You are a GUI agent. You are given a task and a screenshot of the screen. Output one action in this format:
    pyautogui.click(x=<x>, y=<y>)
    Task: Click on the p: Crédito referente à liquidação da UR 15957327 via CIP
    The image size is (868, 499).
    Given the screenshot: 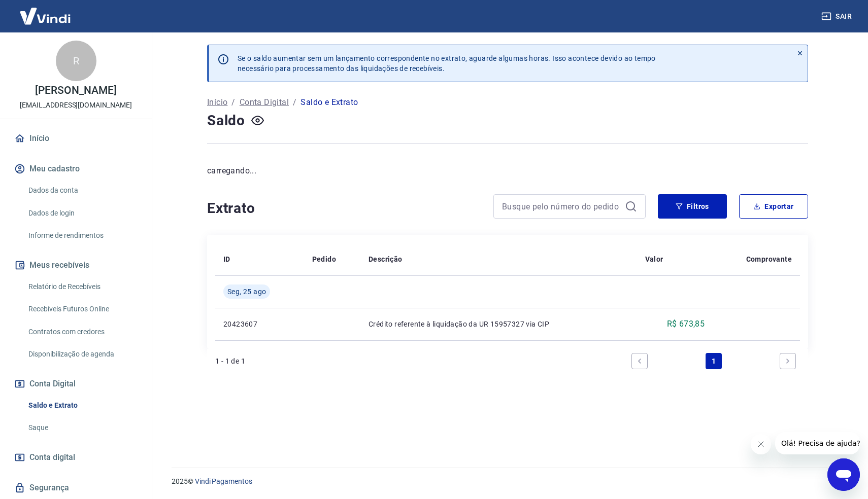 What is the action you would take?
    pyautogui.click(x=498, y=324)
    